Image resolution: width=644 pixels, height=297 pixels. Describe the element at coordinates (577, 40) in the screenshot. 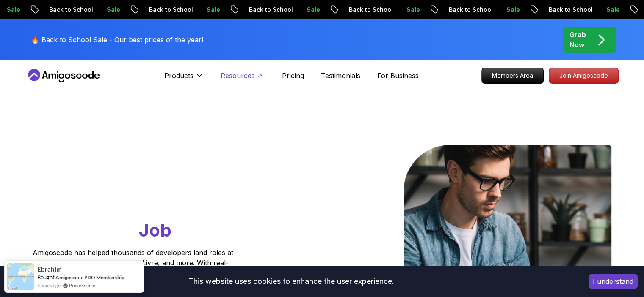

I see `p: Grab Now` at that location.